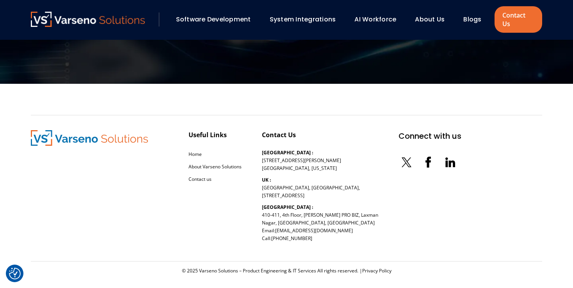 The width and height of the screenshot is (573, 288). What do you see at coordinates (303, 19) in the screenshot?
I see `a: System Integrations` at bounding box center [303, 19].